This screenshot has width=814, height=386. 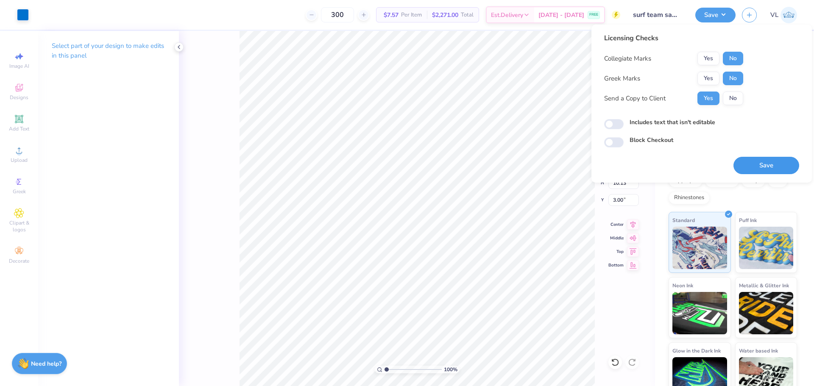 What do you see at coordinates (774, 15) in the screenshot?
I see `span: VL` at bounding box center [774, 15].